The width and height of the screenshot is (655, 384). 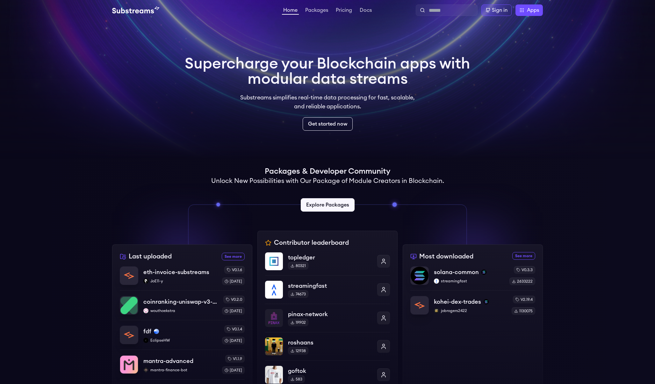 I want to click on a: Docs, so click(x=366, y=11).